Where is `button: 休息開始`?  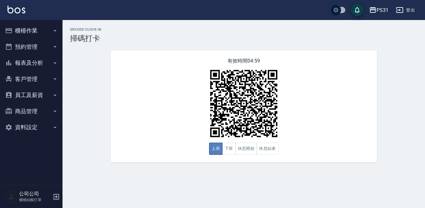
button: 休息開始 is located at coordinates (246, 149).